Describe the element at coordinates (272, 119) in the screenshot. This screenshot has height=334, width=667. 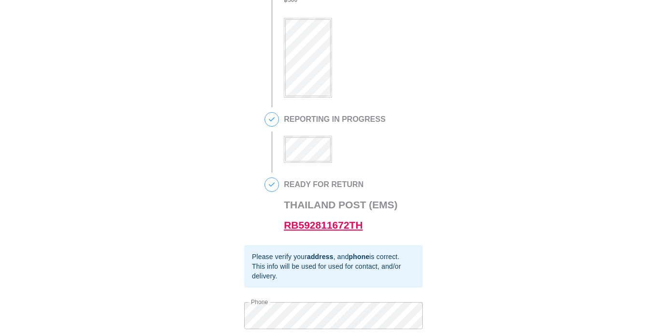
I see `span: 3` at that location.